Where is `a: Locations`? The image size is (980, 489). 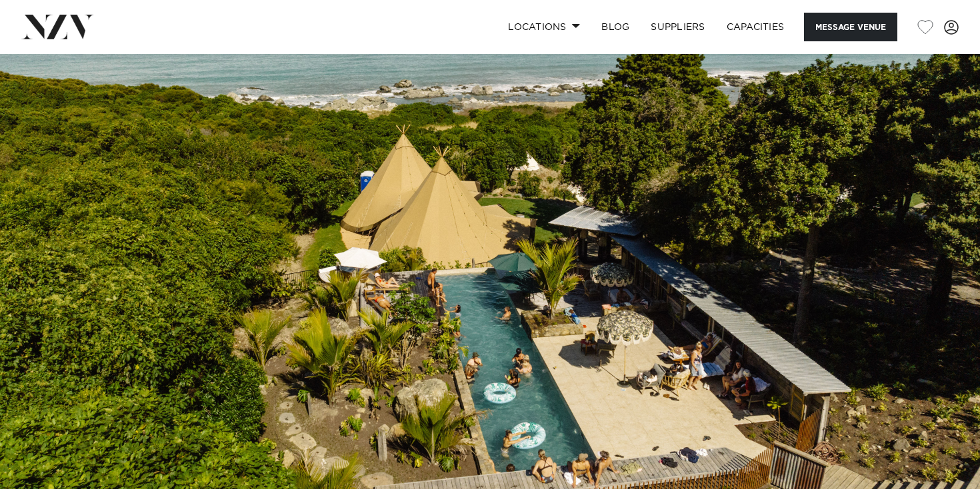
a: Locations is located at coordinates (544, 27).